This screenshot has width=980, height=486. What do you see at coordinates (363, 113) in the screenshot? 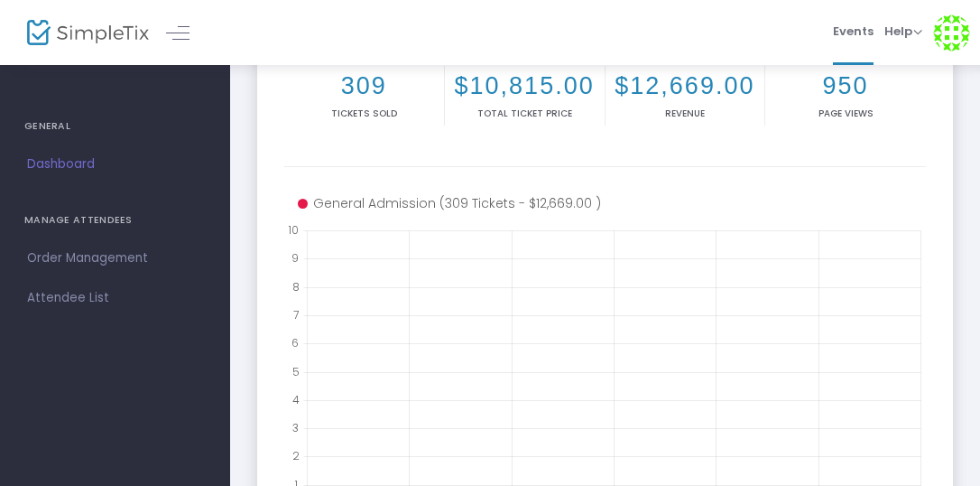
I see `p: Tickets sold` at bounding box center [363, 113].